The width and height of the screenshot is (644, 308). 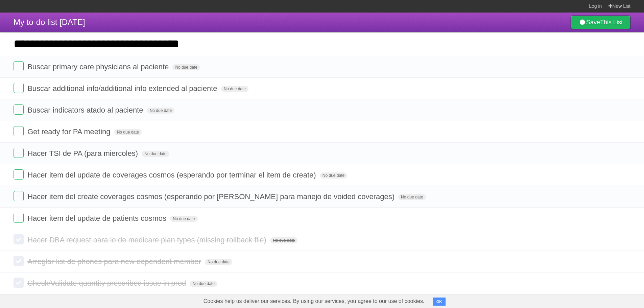 What do you see at coordinates (601, 22) in the screenshot?
I see `a: SaveThis List` at bounding box center [601, 22].